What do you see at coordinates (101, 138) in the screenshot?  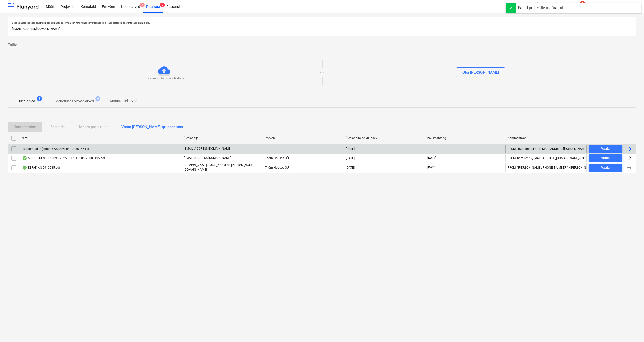 I see `div: Nimi` at bounding box center [101, 138].